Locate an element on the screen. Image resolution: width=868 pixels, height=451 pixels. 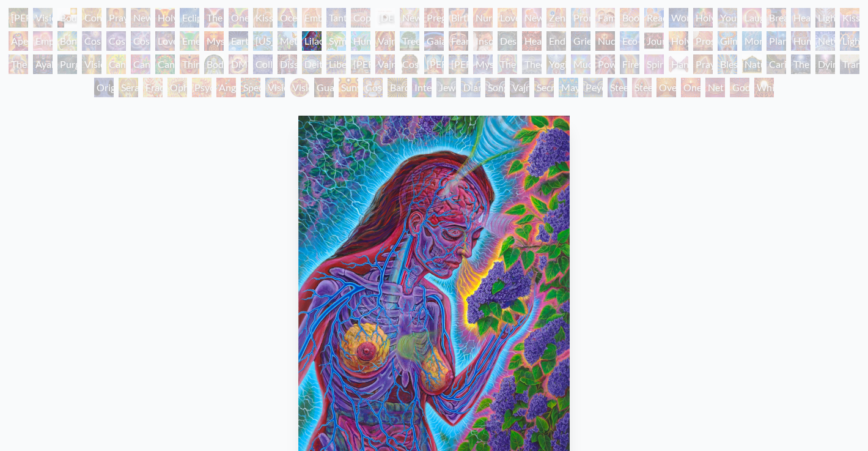
div: Nature of Mind is located at coordinates (752, 64).